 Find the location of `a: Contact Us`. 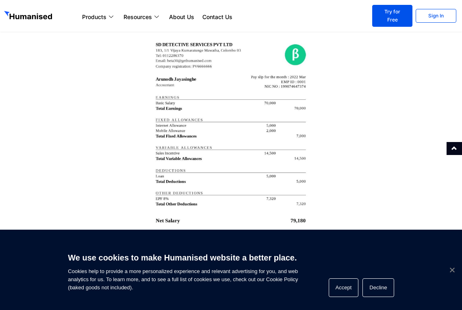

a: Contact Us is located at coordinates (217, 17).